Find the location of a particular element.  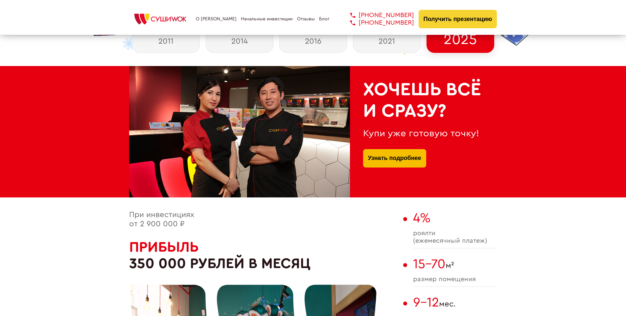

a: Блог is located at coordinates (325, 19).